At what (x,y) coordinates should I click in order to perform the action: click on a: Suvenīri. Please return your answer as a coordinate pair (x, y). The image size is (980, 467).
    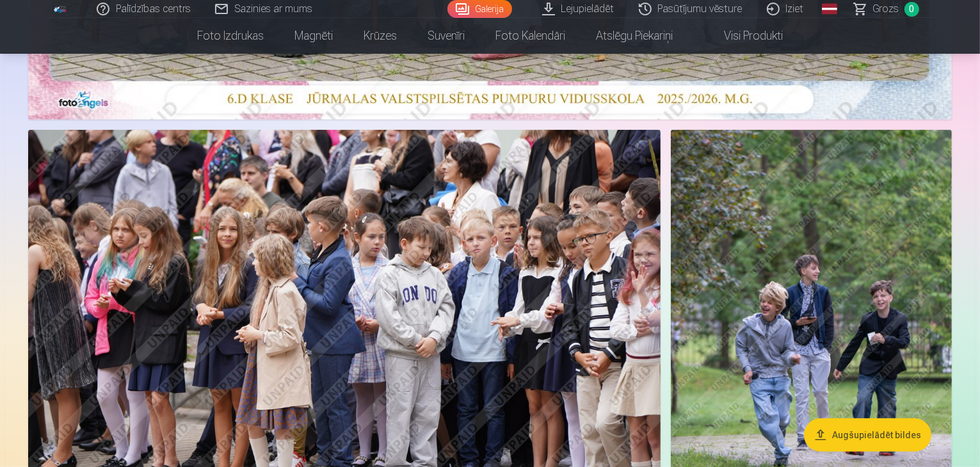
    Looking at the image, I should click on (446, 36).